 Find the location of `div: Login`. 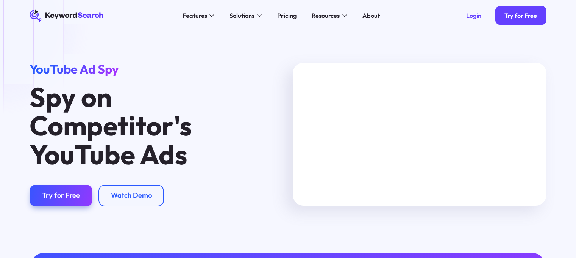

div: Login is located at coordinates (474, 16).